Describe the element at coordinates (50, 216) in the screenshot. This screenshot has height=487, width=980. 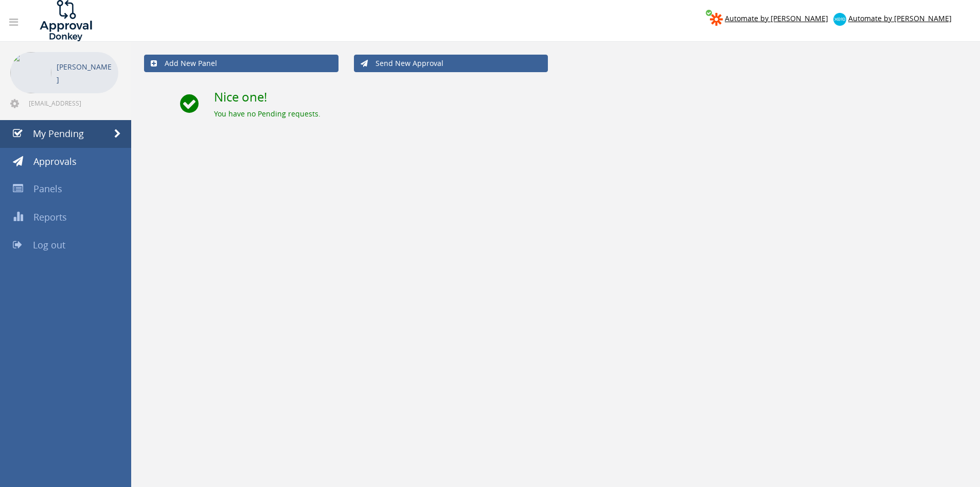
I see `span: Reports` at that location.